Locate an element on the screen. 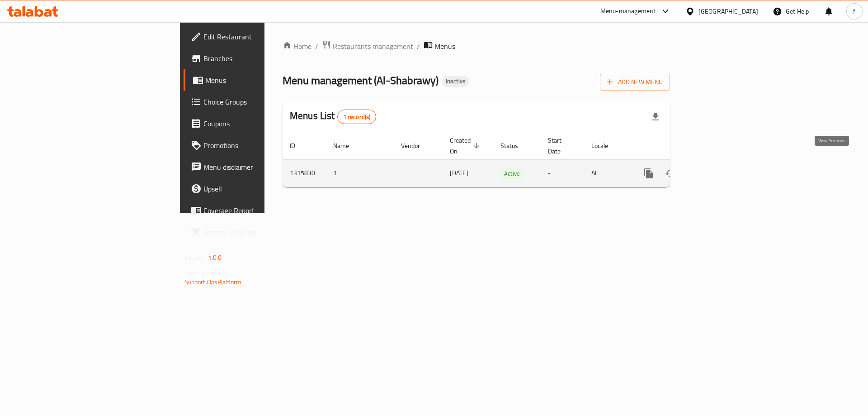 The image size is (868, 416). div: Active is located at coordinates (512, 173).